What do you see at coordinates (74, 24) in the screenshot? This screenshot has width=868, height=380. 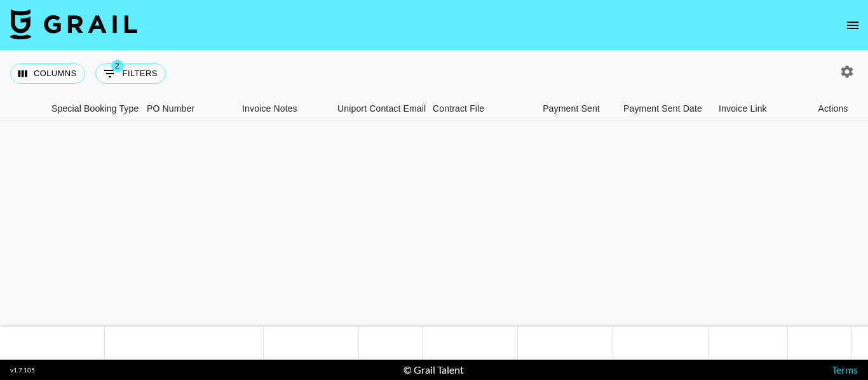 I see `img: Grail Talent` at bounding box center [74, 24].